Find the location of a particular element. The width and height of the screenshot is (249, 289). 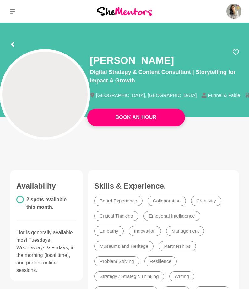

a: Book An Hour is located at coordinates (136, 117).